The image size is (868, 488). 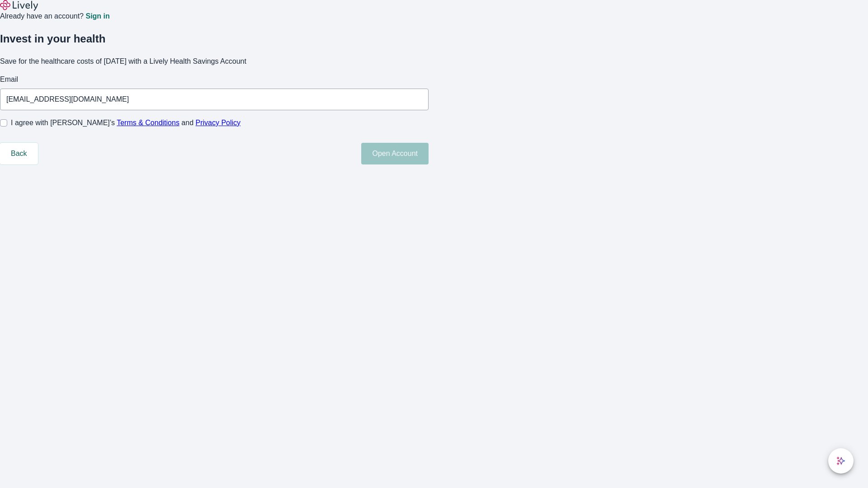 What do you see at coordinates (148, 122) in the screenshot?
I see `a: Terms & Conditions` at bounding box center [148, 122].